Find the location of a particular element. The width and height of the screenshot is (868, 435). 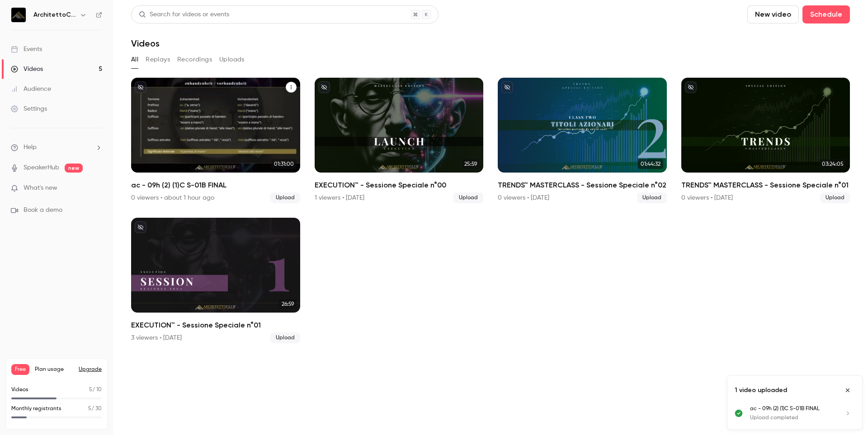

h6: ArchitettoClub is located at coordinates (55, 15).